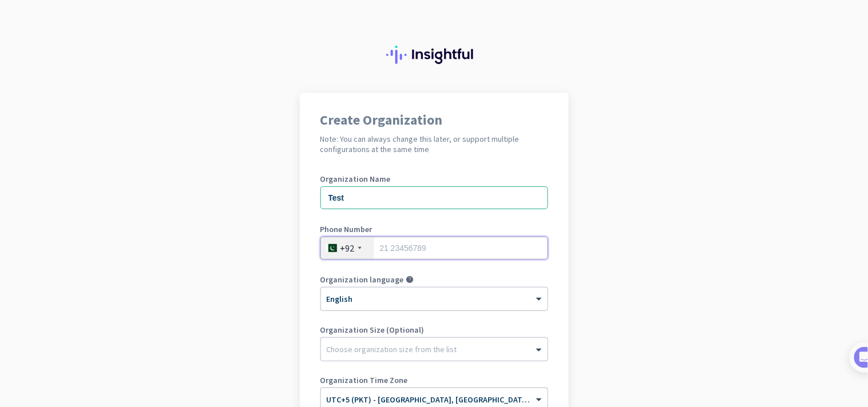 The width and height of the screenshot is (868, 407). Describe the element at coordinates (434, 179) in the screenshot. I see `label: Organization Name` at that location.